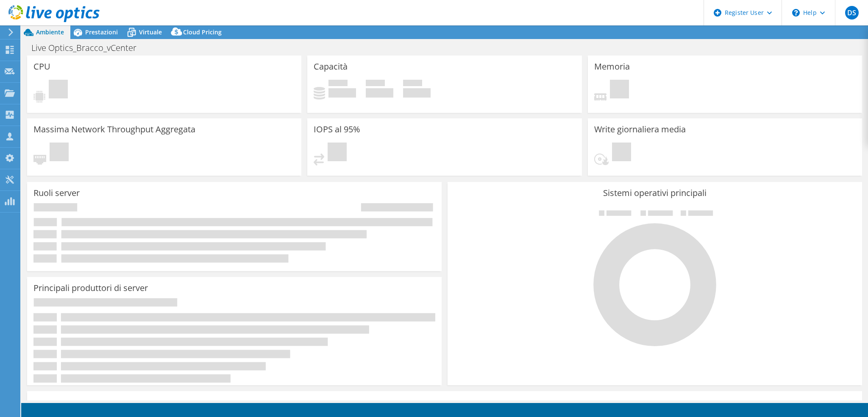 The image size is (868, 417). Describe the element at coordinates (202, 32) in the screenshot. I see `span: Cloud Pricing` at that location.